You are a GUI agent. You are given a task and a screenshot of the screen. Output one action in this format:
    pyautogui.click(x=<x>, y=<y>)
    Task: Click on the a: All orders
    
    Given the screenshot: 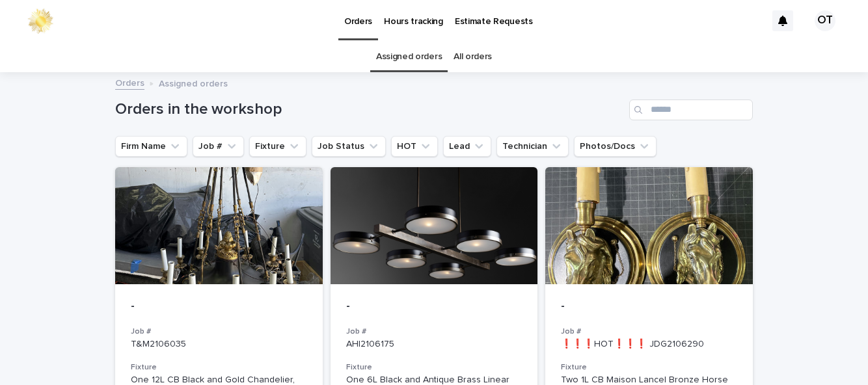 What is the action you would take?
    pyautogui.click(x=473, y=57)
    